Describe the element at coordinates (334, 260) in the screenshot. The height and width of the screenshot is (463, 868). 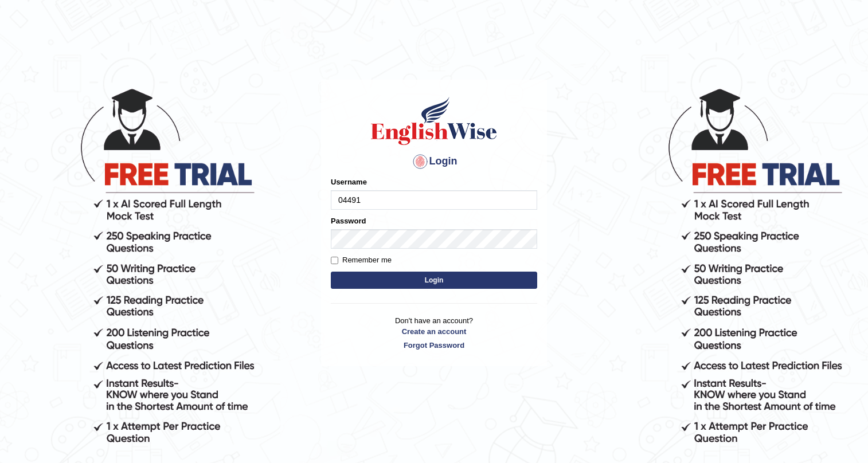
I see `input: Remember me` at that location.